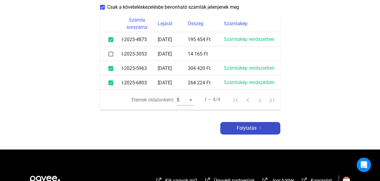 This screenshot has width=380, height=181. What do you see at coordinates (236, 100) in the screenshot?
I see `button: Első oldal` at bounding box center [236, 100].